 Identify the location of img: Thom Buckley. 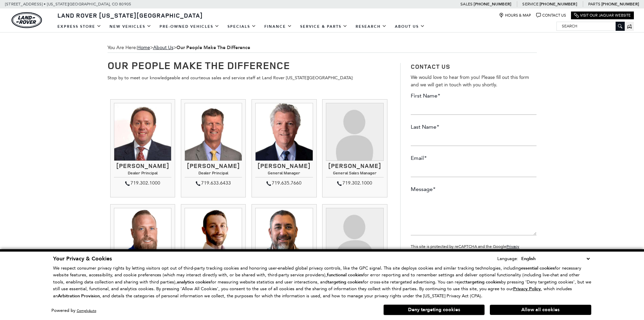
(143, 132).